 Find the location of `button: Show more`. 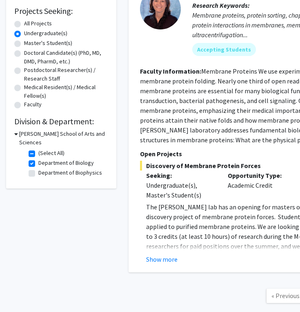

button: Show more is located at coordinates (162, 259).